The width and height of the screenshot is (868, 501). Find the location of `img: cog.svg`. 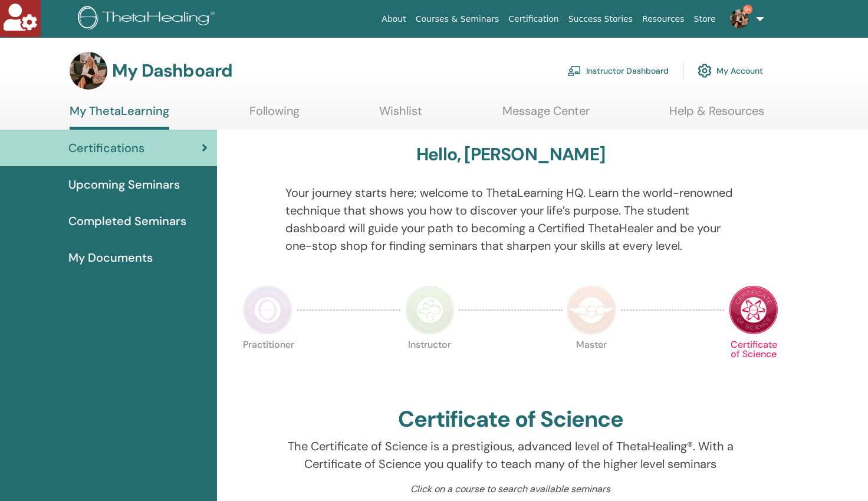

img: cog.svg is located at coordinates (705, 70).